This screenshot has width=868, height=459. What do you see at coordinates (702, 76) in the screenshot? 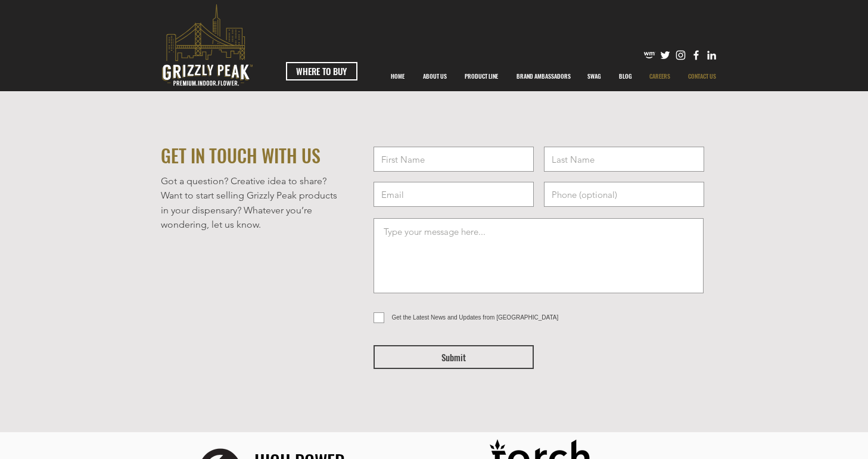
I see `p: CONTACT US` at bounding box center [702, 76].